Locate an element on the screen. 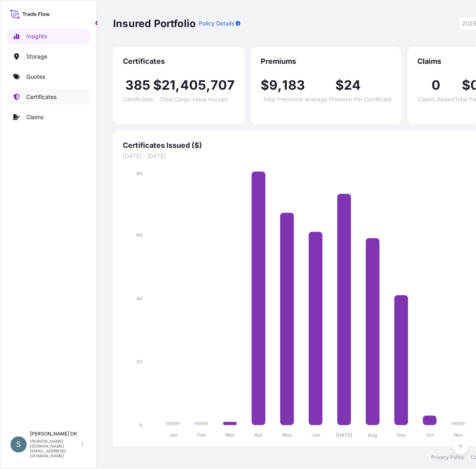 This screenshot has width=476, height=469. tspan: 60 is located at coordinates (139, 234).